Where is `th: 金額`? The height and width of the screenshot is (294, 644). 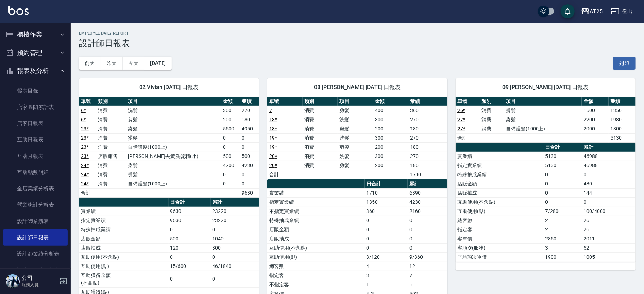
th: 金額 is located at coordinates (391, 102).